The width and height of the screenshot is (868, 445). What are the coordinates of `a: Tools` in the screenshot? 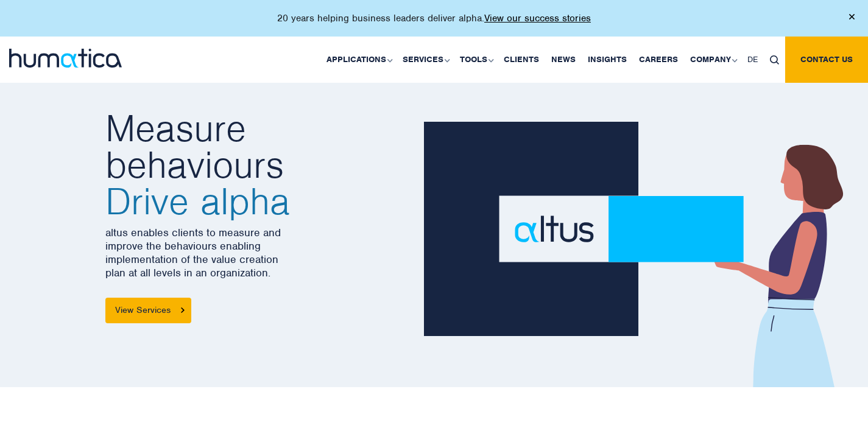 It's located at (476, 60).